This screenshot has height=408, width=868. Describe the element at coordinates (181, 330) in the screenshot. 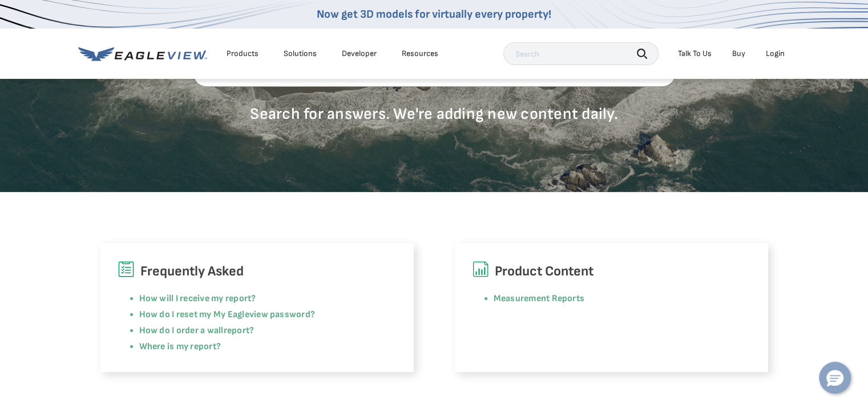

I see `a: How do I order a wall` at that location.